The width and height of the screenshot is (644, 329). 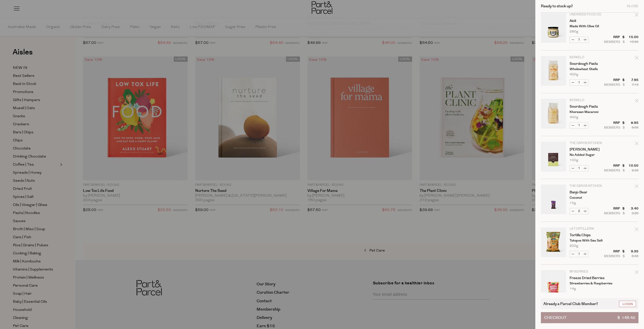 I want to click on span: Already a Parcel Club Member?, so click(x=571, y=303).